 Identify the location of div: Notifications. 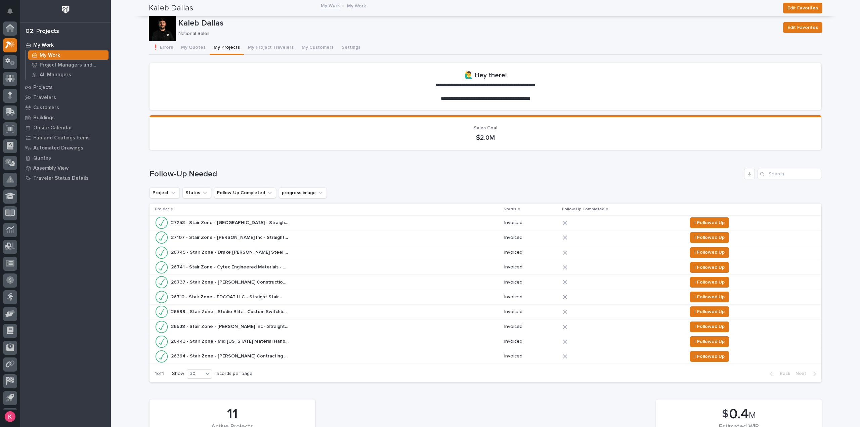
(13, 13).